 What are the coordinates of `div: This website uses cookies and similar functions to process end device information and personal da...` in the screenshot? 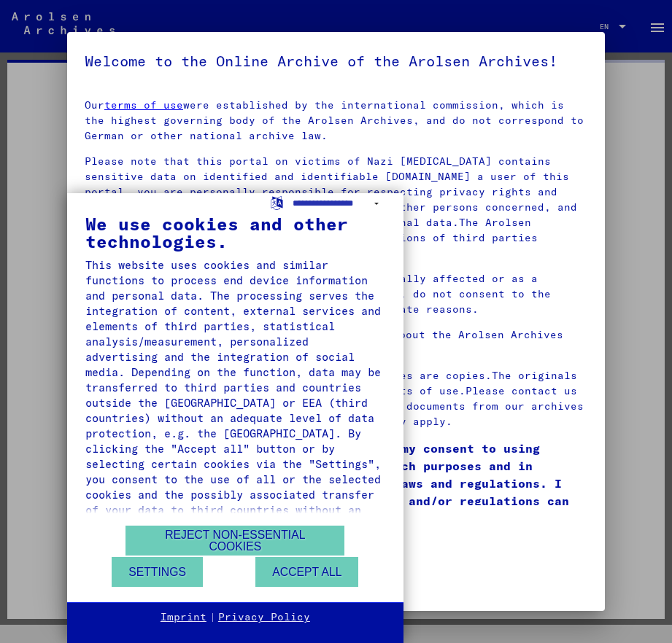 It's located at (235, 396).